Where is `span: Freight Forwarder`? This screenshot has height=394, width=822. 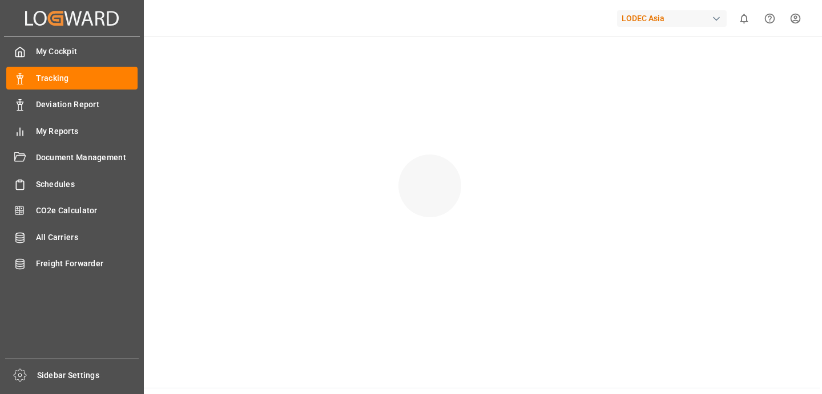 span: Freight Forwarder is located at coordinates (87, 264).